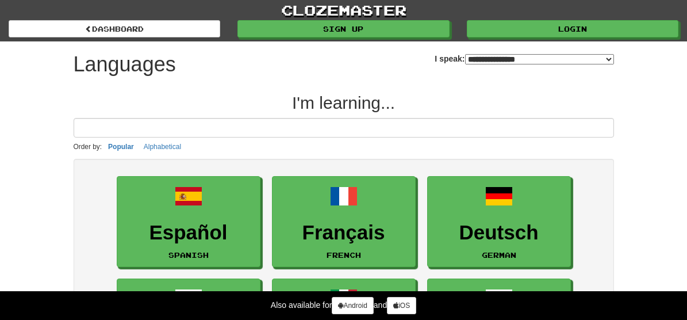 The width and height of the screenshot is (687, 320). Describe the element at coordinates (189, 232) in the screenshot. I see `h3: Español` at that location.